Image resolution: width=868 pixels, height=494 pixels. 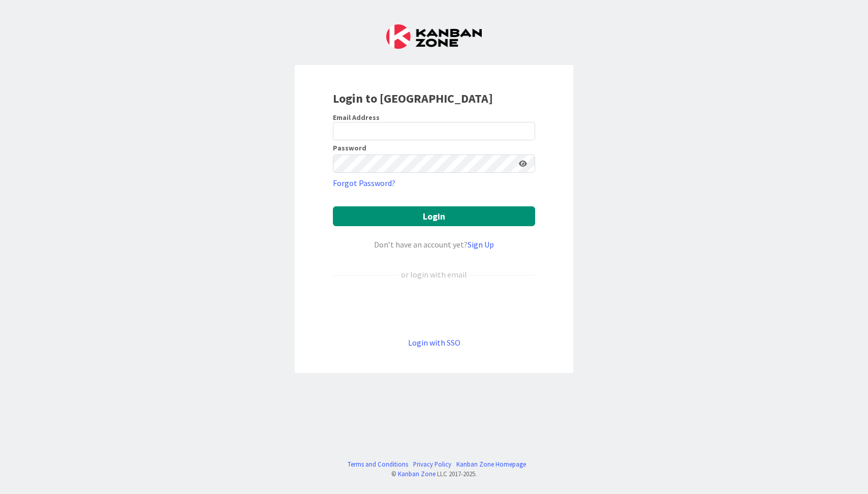 What do you see at coordinates (434, 343) in the screenshot?
I see `a: Login with SSO` at bounding box center [434, 343].